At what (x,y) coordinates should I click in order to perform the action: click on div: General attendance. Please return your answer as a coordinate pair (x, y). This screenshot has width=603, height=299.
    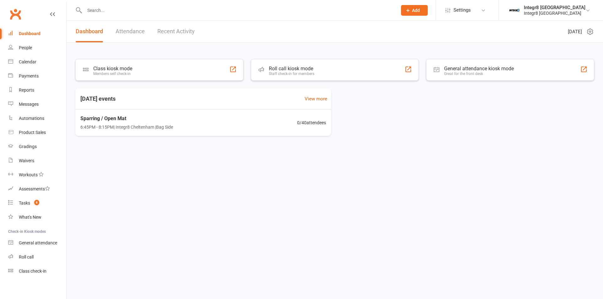
    Looking at the image, I should click on (38, 243).